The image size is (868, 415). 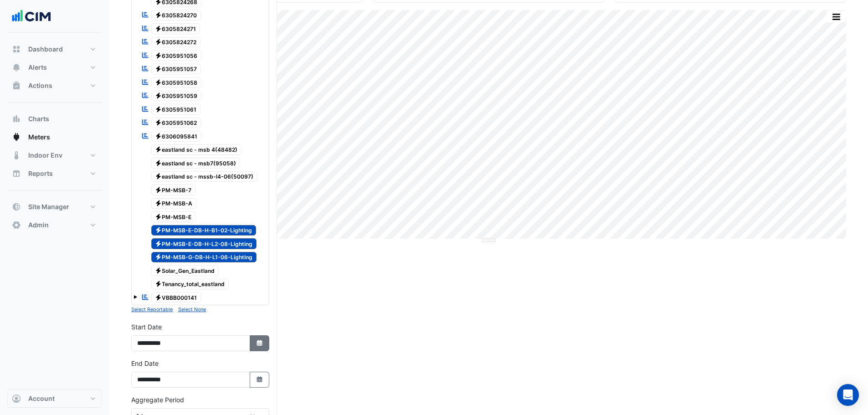 What do you see at coordinates (190, 284) in the screenshot?
I see `span: Tenancy_total_eastland` at bounding box center [190, 284].